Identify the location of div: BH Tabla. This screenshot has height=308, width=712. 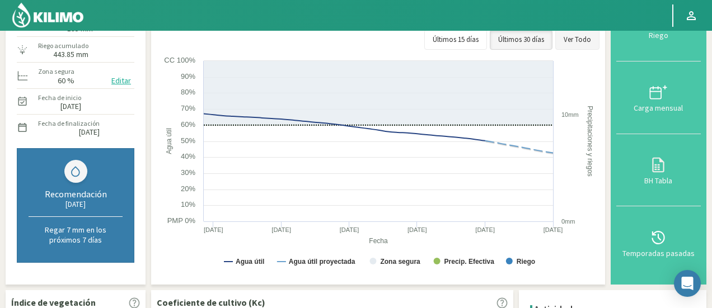
(658, 181).